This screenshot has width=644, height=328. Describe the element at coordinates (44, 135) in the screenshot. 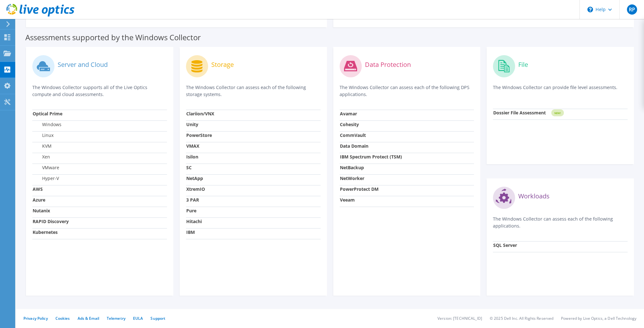

I see `label: Linux` at that location.